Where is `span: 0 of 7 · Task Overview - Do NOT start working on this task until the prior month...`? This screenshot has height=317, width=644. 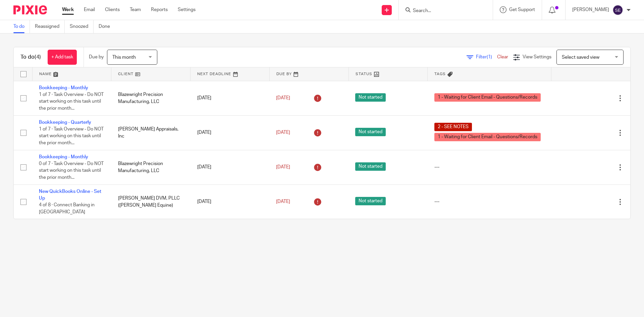
span: 0 of 7 · Task Overview - Do NOT start working on this task until the prior month... is located at coordinates (71, 171).